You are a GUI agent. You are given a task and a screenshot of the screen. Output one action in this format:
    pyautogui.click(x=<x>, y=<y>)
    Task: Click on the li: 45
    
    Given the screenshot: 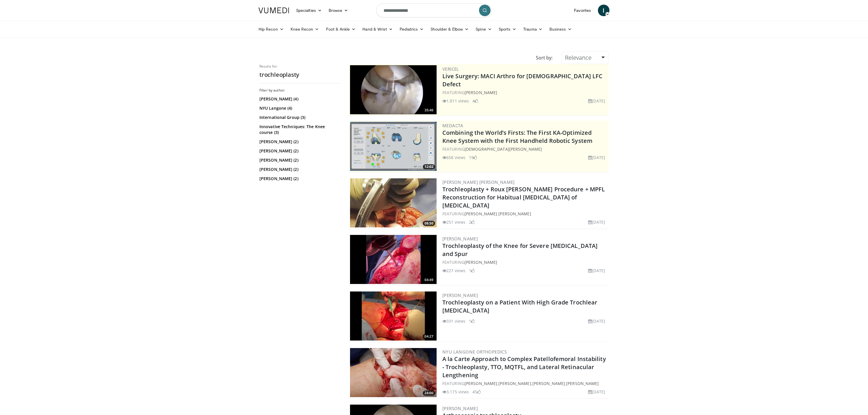 What is the action you would take?
    pyautogui.click(x=476, y=392)
    